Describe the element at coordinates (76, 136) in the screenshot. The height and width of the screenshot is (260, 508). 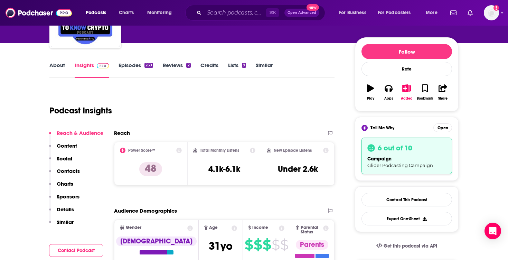
I see `button: Reach & Audience` at that location.